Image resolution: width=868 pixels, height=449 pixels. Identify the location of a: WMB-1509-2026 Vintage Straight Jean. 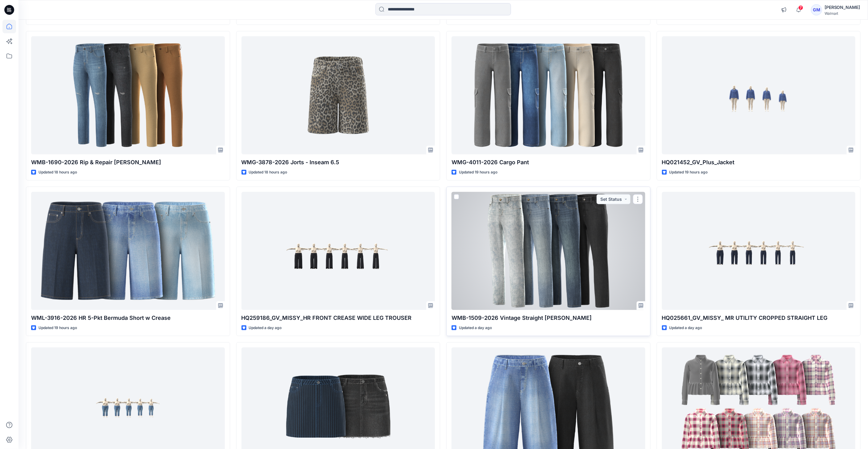
(548, 251).